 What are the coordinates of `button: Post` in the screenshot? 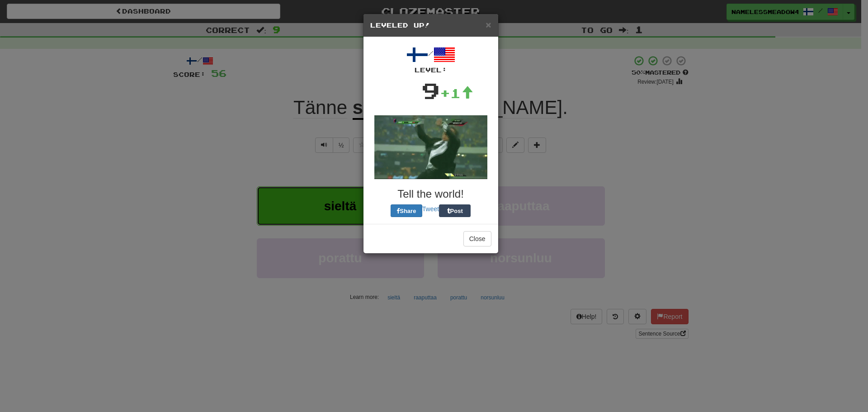 It's located at (455, 210).